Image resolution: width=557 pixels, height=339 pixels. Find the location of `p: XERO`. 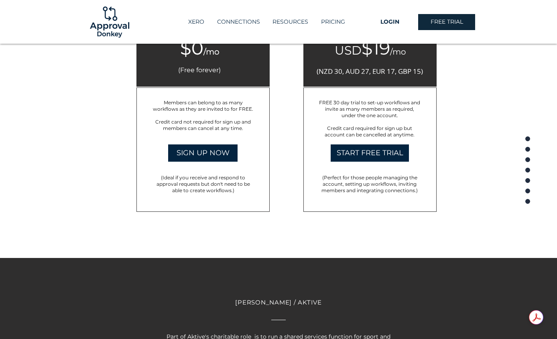

p: XERO is located at coordinates (196, 22).